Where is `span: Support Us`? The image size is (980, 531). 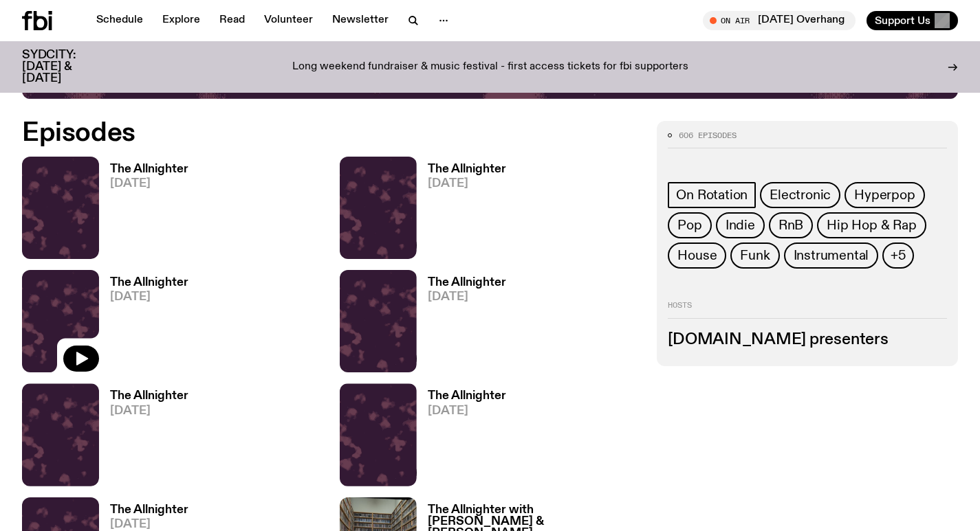
span: Support Us is located at coordinates (902, 21).